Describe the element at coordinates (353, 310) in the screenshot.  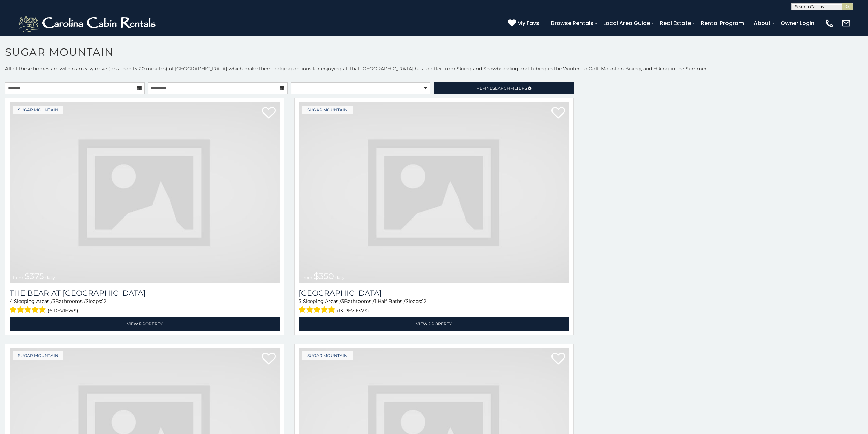
I see `span: (13 reviews)` at that location.